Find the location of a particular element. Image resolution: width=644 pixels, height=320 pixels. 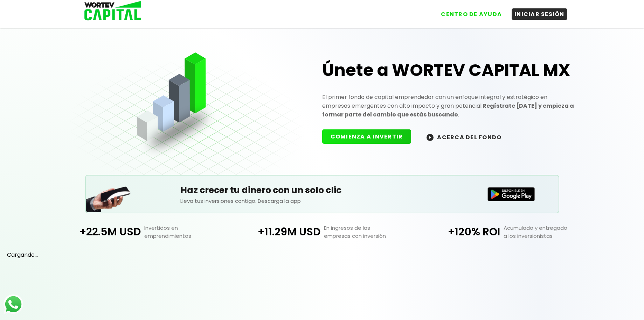

a: INICIAR SESIÓN is located at coordinates (536, 11).